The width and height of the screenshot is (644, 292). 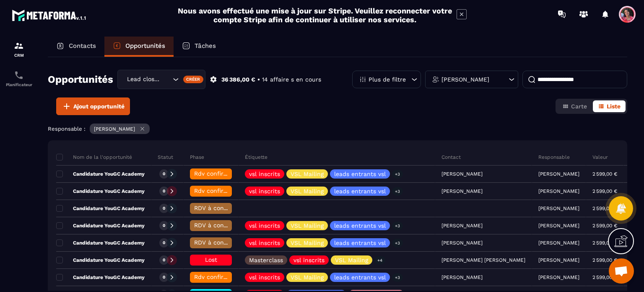 What do you see at coordinates (139, 47) in the screenshot?
I see `a: Opportunités` at bounding box center [139, 47].